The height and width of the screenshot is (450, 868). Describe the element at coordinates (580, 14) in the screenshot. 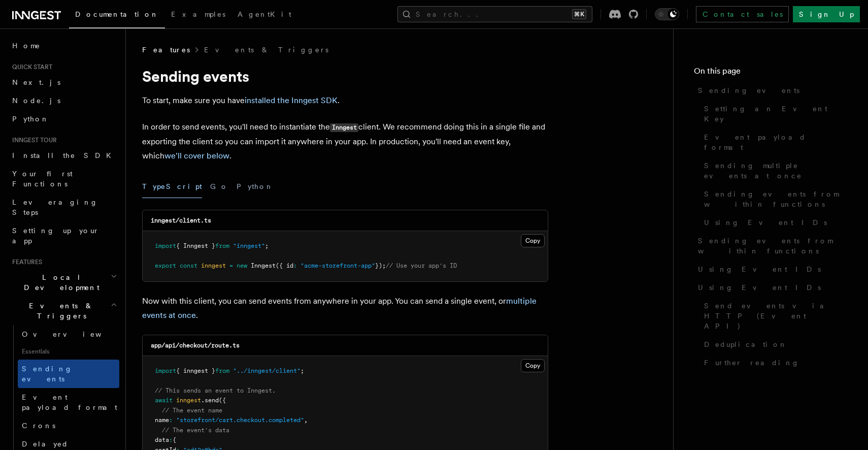

I see `kbd: ⌘K` at that location.